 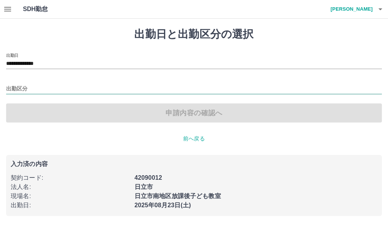 What do you see at coordinates (12, 55) in the screenshot?
I see `label: 出勤日` at bounding box center [12, 55].